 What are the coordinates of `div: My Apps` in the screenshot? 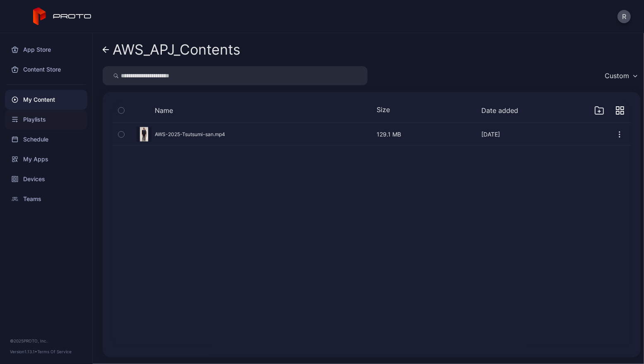 It's located at (46, 159).